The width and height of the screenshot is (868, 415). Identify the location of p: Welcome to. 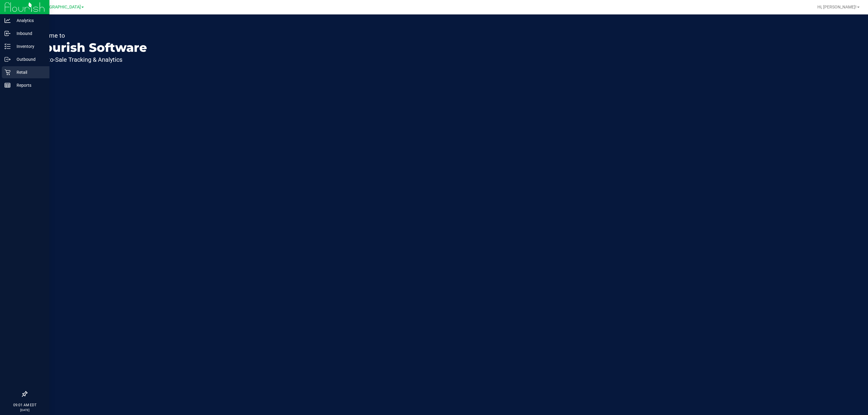
(90, 36).